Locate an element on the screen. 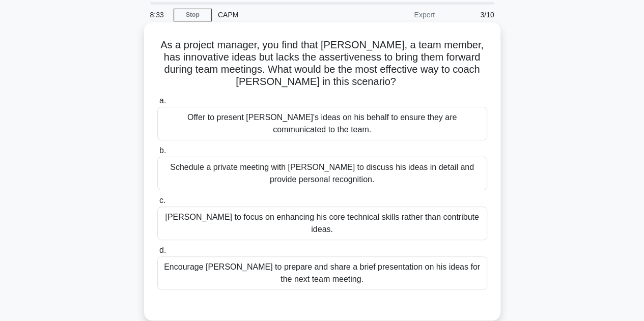 The image size is (644, 321). span: c. is located at coordinates (162, 200).